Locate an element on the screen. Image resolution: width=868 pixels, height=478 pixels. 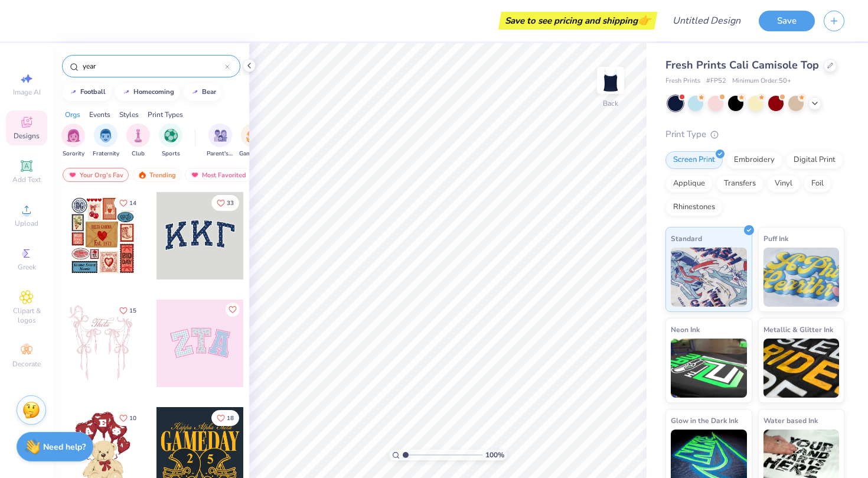
img: Sorority Image is located at coordinates (73, 136).